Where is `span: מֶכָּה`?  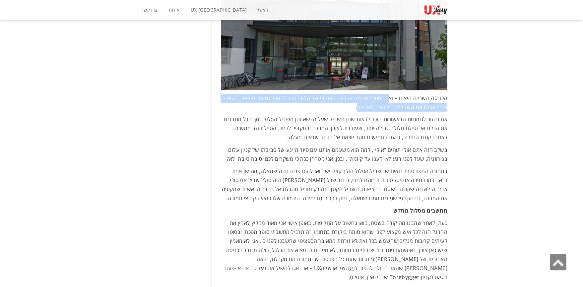 span: מֶכָּה is located at coordinates (350, 268).